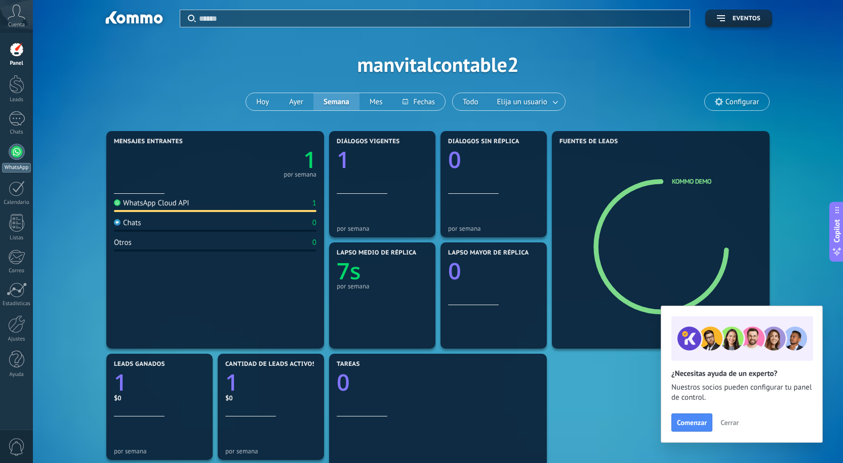  What do you see at coordinates (692, 423) in the screenshot?
I see `button: Comenzar` at bounding box center [692, 423].